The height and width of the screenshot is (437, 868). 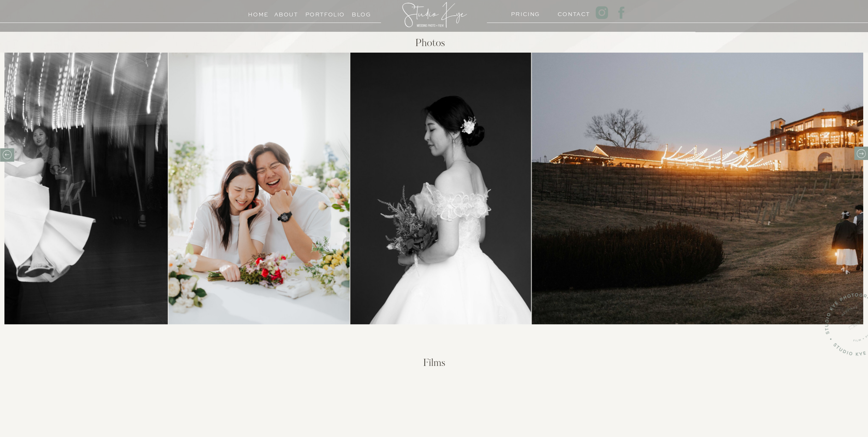 I want to click on h3: About, so click(x=286, y=12).